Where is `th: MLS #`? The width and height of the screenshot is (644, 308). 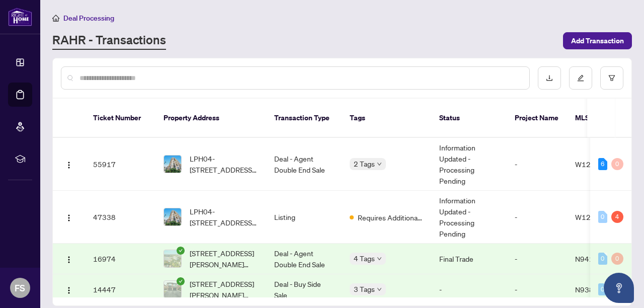
th: MLS # is located at coordinates (597, 118).